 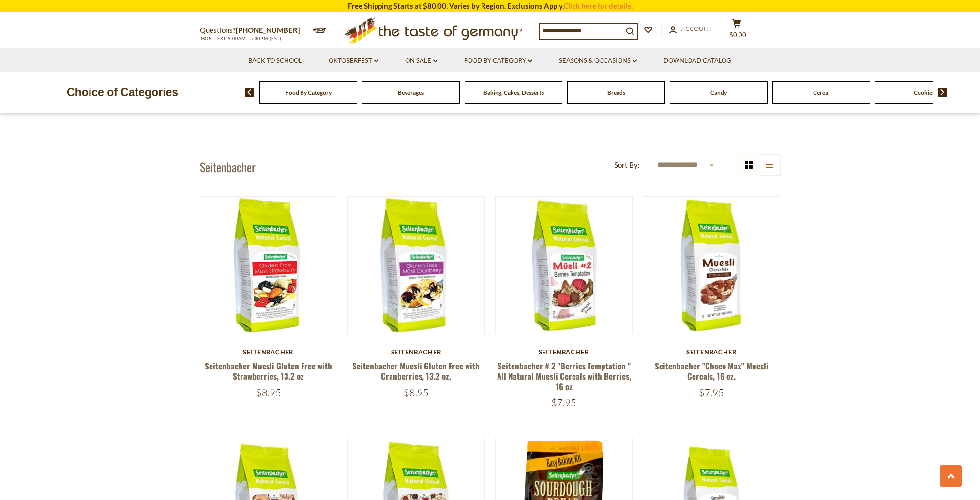 I want to click on label: Sort By:, so click(x=627, y=165).